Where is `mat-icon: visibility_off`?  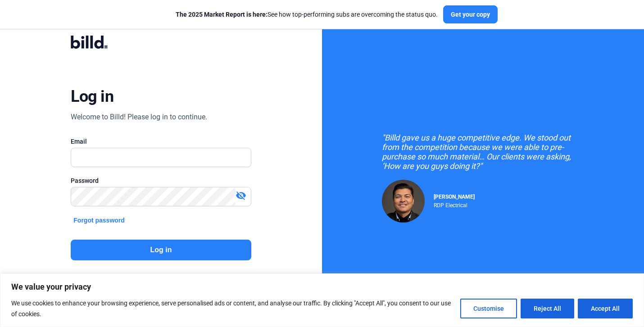
mat-icon: visibility_off is located at coordinates (241, 195).